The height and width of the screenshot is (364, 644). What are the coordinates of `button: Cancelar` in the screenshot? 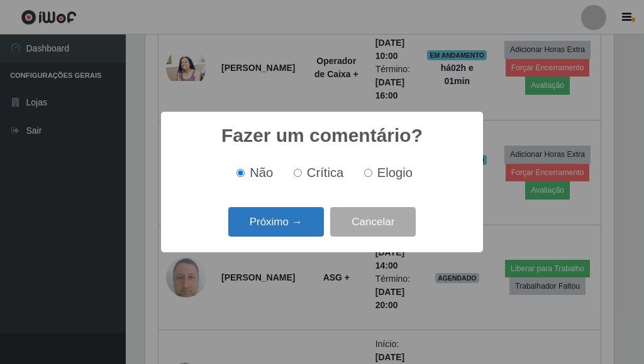 It's located at (372, 222).